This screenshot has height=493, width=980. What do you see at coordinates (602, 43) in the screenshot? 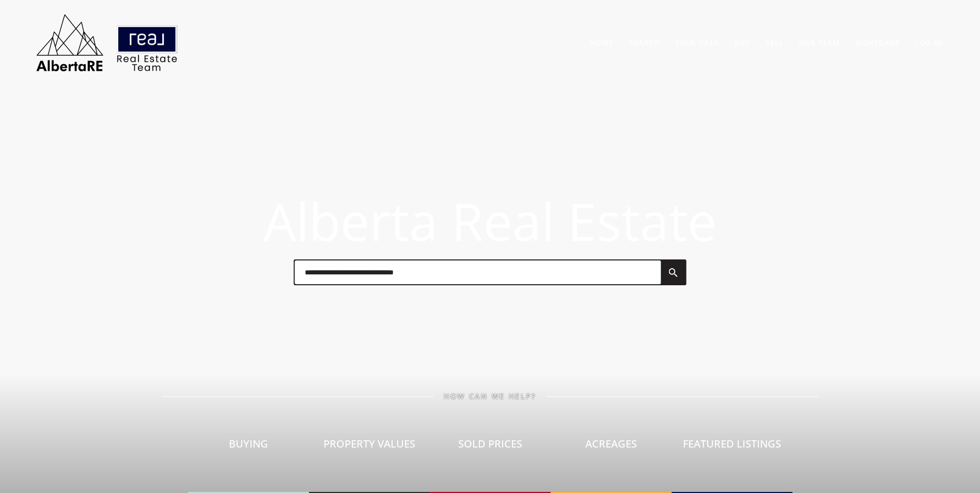
I see `a: Home` at bounding box center [602, 43].